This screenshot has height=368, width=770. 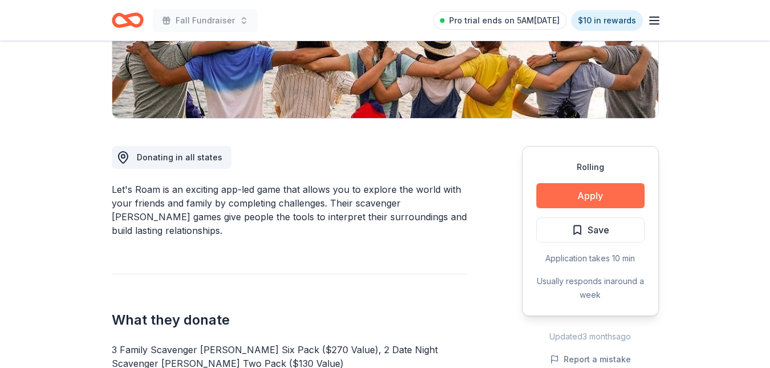 I want to click on span: Save, so click(x=599, y=230).